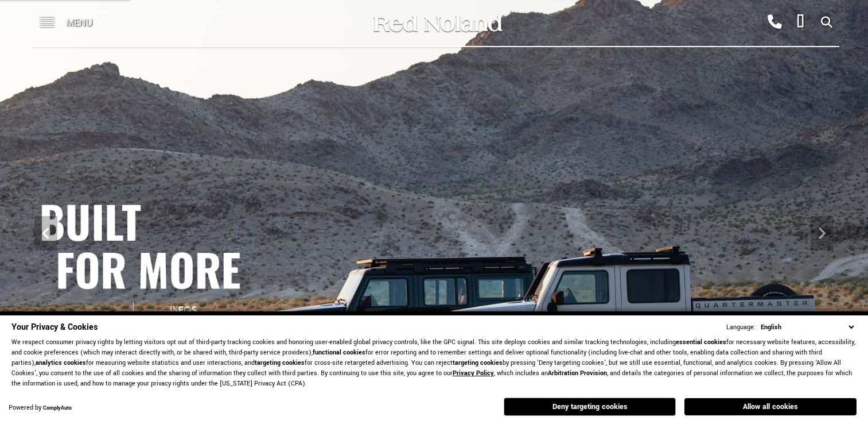  What do you see at coordinates (437, 23) in the screenshot?
I see `img: Red Noland Auto Group` at bounding box center [437, 23].